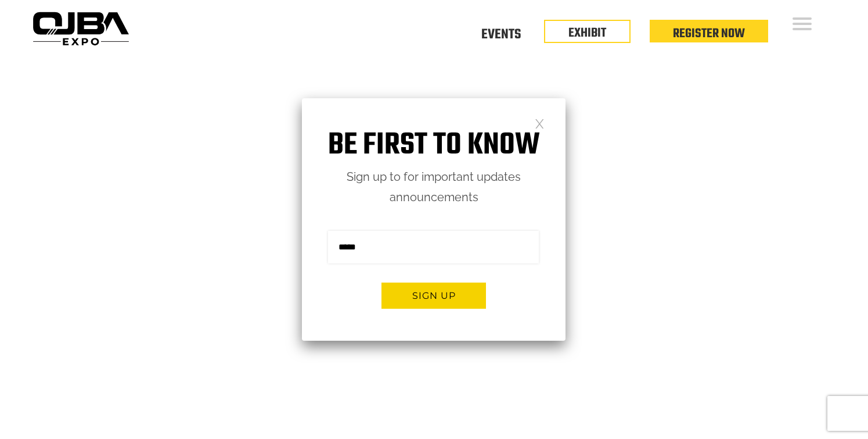 This screenshot has height=439, width=868. Describe the element at coordinates (587, 33) in the screenshot. I see `a: EXHIBIT` at that location.